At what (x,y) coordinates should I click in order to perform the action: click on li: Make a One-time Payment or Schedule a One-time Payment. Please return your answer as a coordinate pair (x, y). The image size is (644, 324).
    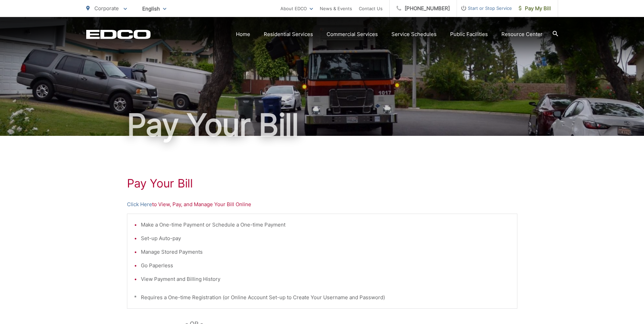
    Looking at the image, I should click on (325, 225).